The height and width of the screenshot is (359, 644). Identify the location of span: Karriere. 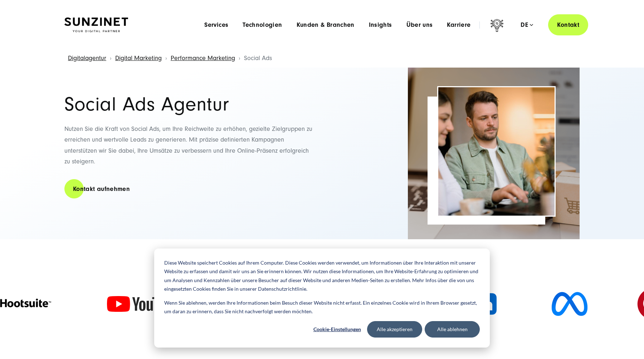
(459, 25).